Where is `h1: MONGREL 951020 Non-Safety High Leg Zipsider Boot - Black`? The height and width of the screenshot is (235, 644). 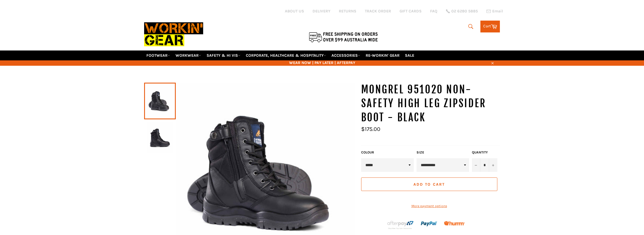
h1: MONGREL 951020 Non-Safety High Leg Zipsider Boot - Black is located at coordinates (431, 104).